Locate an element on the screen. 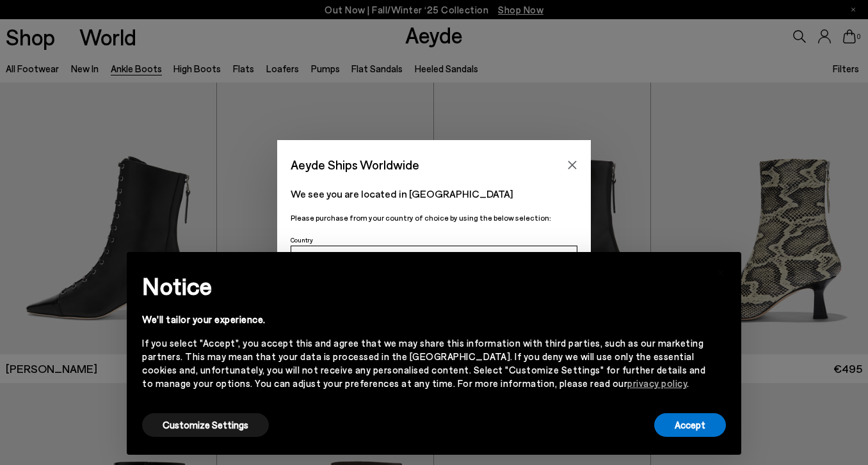 Image resolution: width=868 pixels, height=465 pixels. button: Customize Settings is located at coordinates (206, 425).